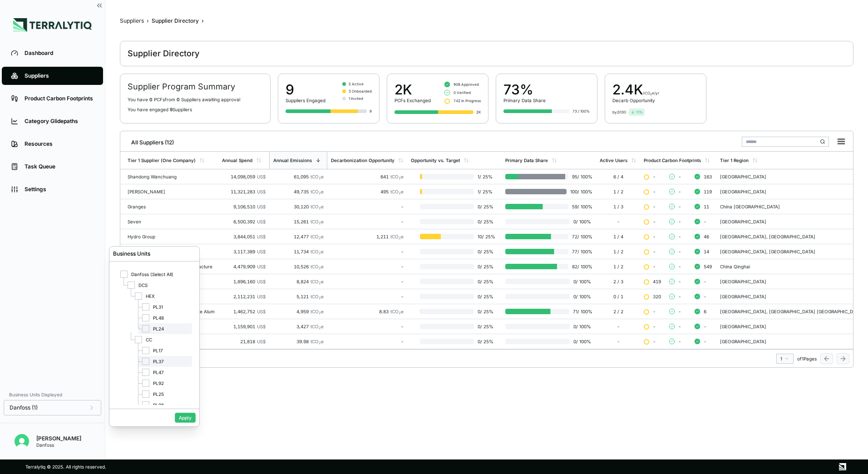 Image resolution: width=868 pixels, height=474 pixels. What do you see at coordinates (639, 112) in the screenshot?
I see `span: 1.1 %` at bounding box center [639, 112].